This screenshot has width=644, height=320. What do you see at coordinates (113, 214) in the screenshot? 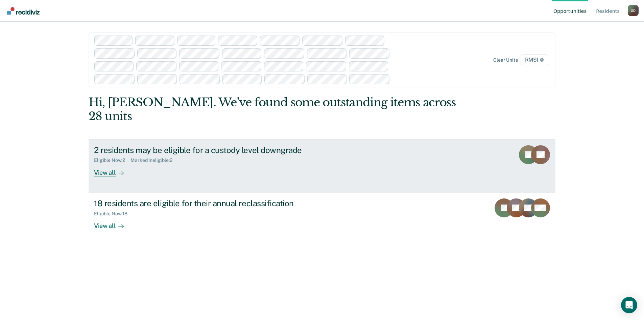
I see `div: Eligible Now : 18` at bounding box center [113, 214].